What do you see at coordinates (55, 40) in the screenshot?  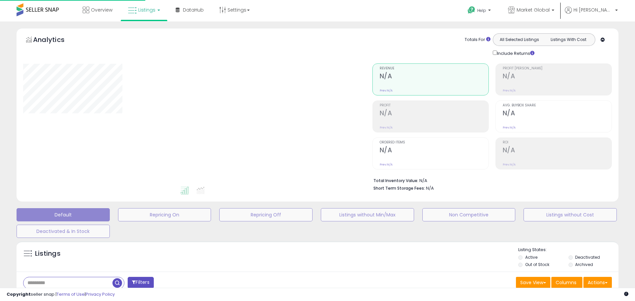 I see `h5: Analytics` at bounding box center [55, 40].